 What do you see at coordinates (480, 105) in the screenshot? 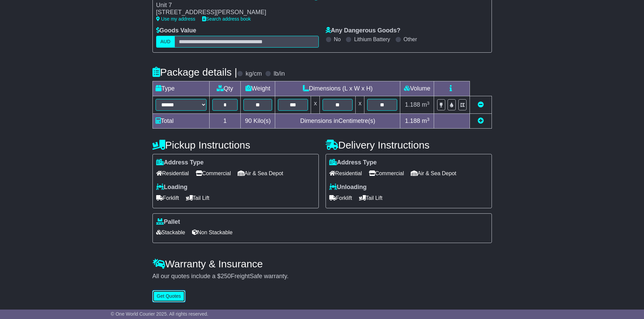
I see `a: Remove this item` at bounding box center [480, 105].